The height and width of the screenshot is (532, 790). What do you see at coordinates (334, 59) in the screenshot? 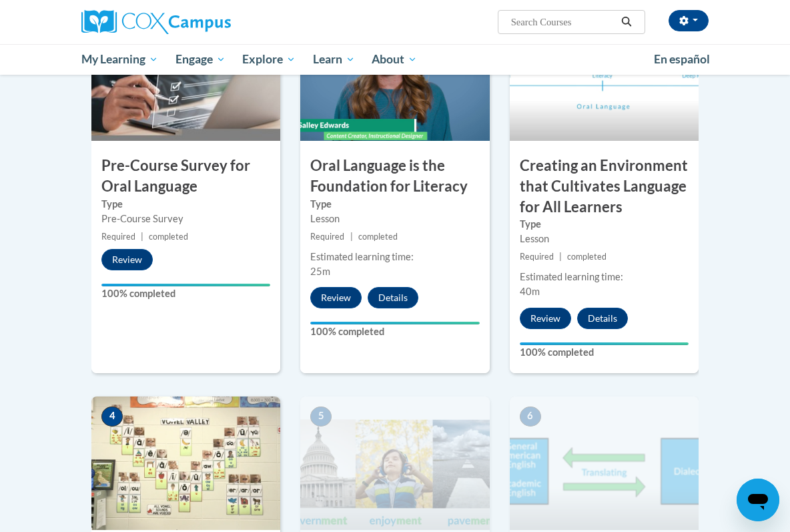
I see `a: Learn` at bounding box center [334, 59].